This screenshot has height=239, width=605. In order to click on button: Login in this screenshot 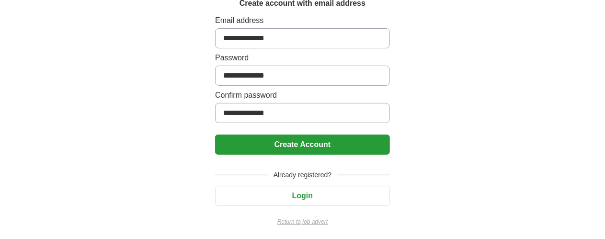, I will do `click(302, 196)`.